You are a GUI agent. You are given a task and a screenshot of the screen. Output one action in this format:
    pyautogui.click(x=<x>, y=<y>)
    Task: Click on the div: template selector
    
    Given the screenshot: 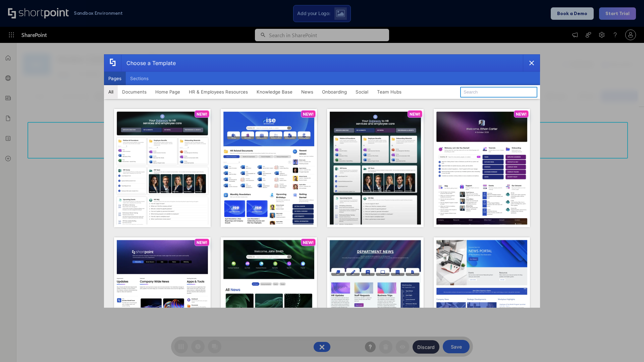 What is the action you would take?
    pyautogui.click(x=322, y=181)
    